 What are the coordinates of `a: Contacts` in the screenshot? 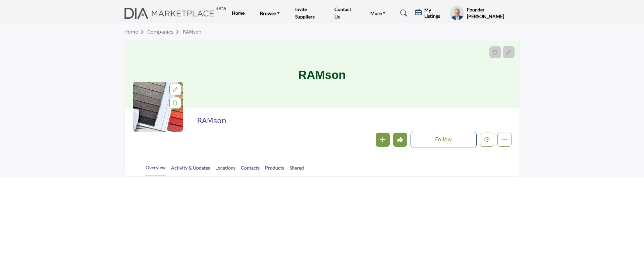 It's located at (250, 170).